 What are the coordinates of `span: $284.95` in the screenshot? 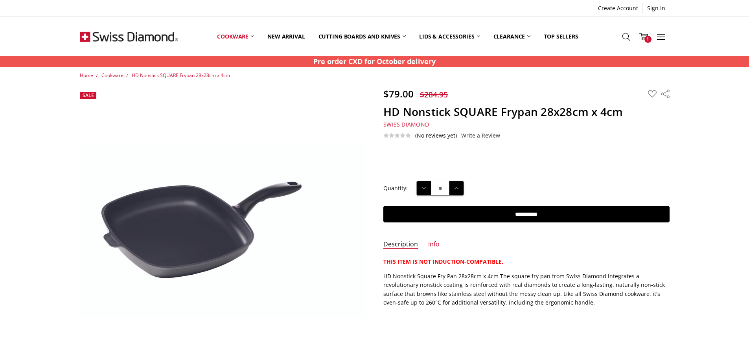 It's located at (434, 94).